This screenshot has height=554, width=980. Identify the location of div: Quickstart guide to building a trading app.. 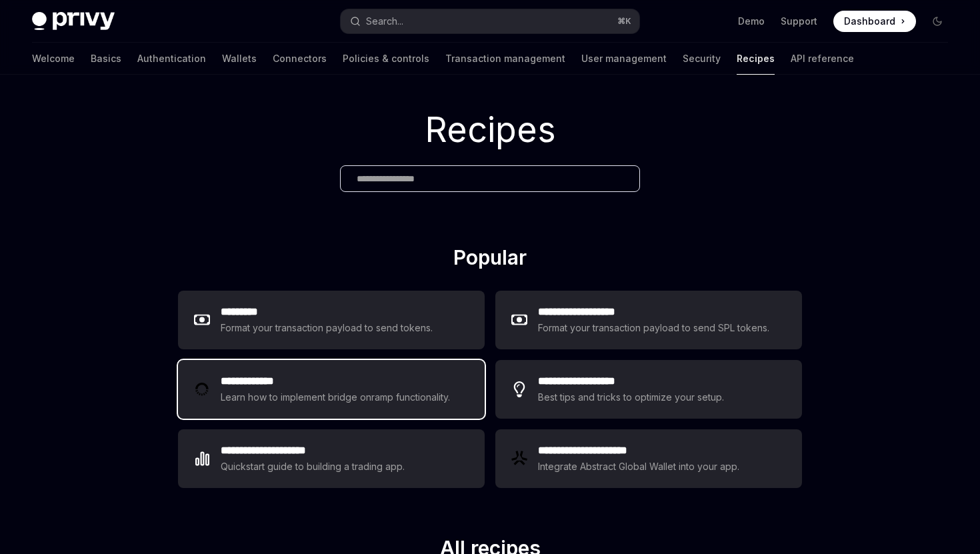
(313, 466).